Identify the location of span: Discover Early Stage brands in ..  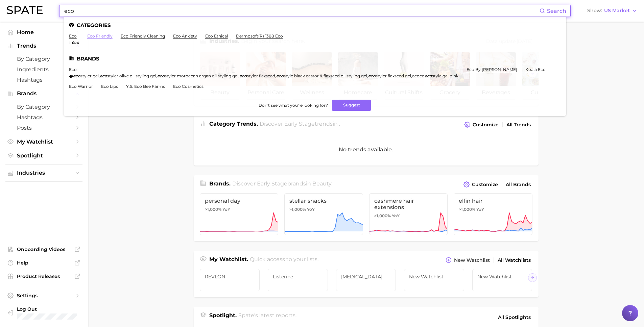
(282, 183).